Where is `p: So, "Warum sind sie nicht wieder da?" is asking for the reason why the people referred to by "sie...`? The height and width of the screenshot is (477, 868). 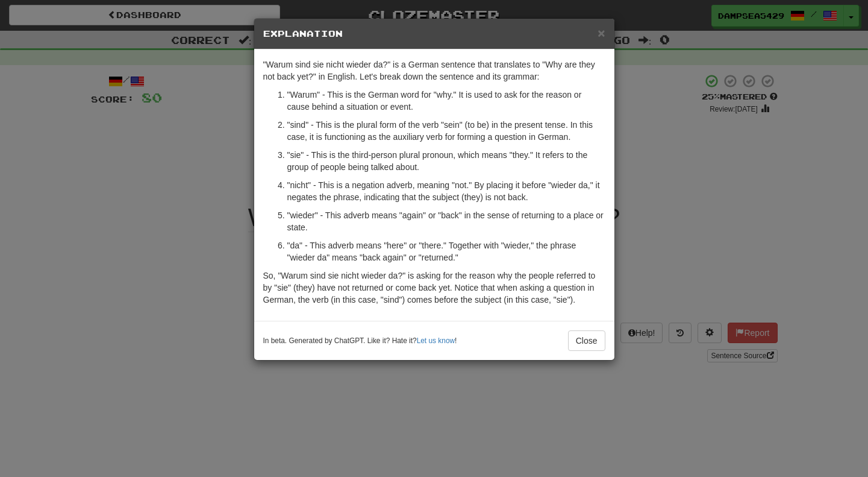
p: So, "Warum sind sie nicht wieder da?" is asking for the reason why the people referred to by "sie... is located at coordinates (434, 287).